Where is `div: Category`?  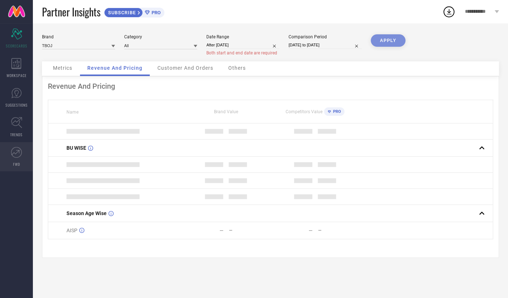
div: Category is located at coordinates (161, 37).